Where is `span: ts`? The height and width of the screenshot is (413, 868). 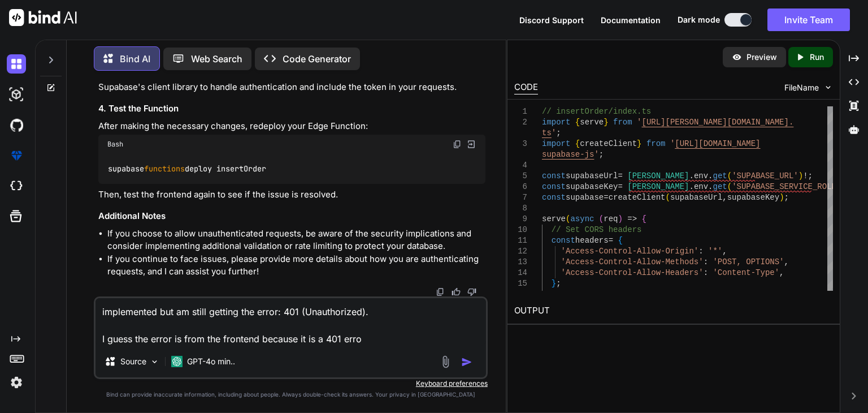
span: ts is located at coordinates (547, 133).